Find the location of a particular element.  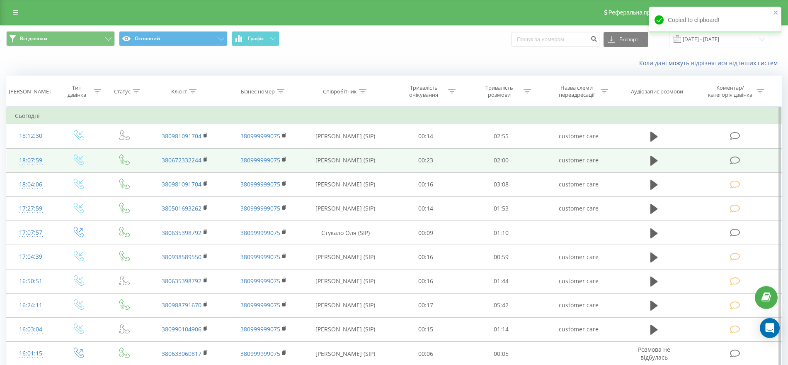

a: 380633060817 is located at coordinates (182, 353).